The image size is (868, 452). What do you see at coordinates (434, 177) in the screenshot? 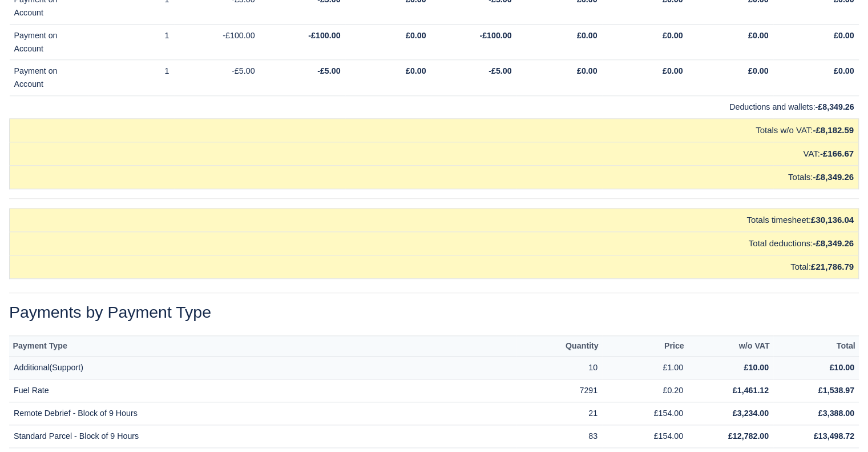
I see `td: Totals:` at bounding box center [434, 177].